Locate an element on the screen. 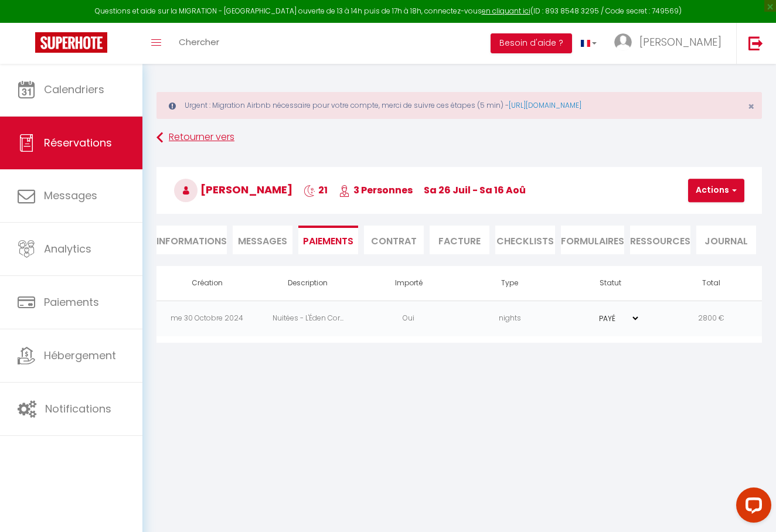  td: me 30 Octobre 2024 is located at coordinates (207, 318).